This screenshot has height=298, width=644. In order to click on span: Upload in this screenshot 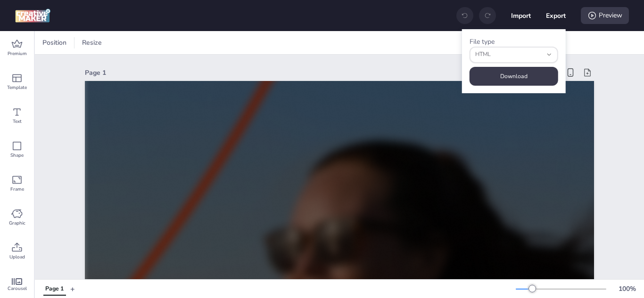, I will do `click(17, 257)`.